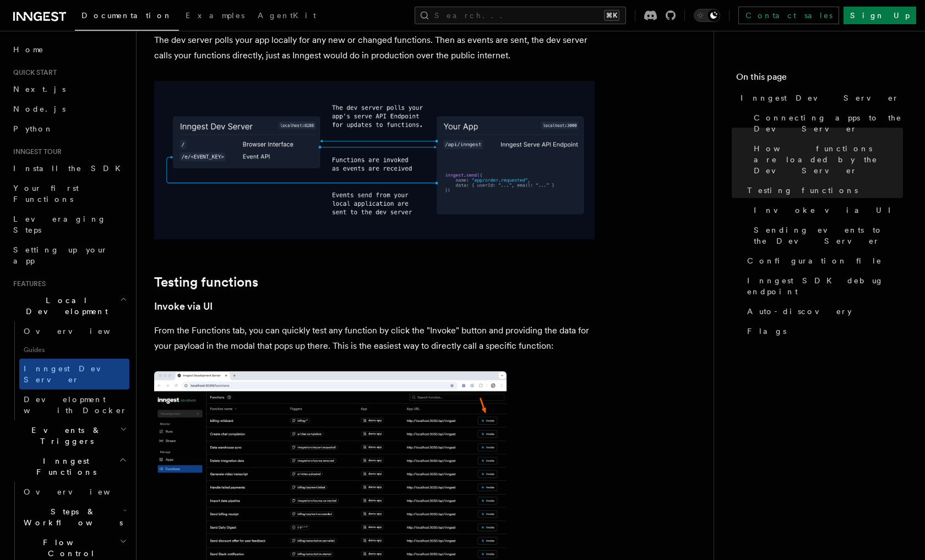  What do you see at coordinates (69, 255) in the screenshot?
I see `a: Setting up your app` at bounding box center [69, 255].